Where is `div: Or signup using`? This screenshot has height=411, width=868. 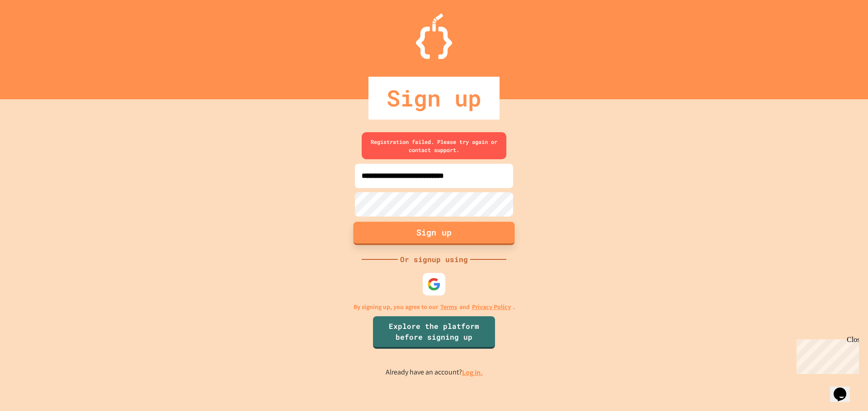
div: Or signup using is located at coordinates (434, 260).